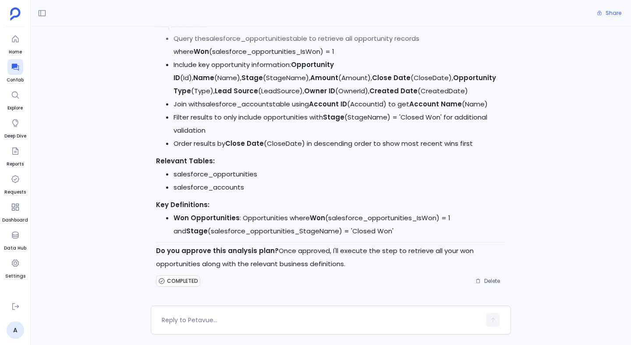  Describe the element at coordinates (15, 276) in the screenshot. I see `span: Settings` at that location.